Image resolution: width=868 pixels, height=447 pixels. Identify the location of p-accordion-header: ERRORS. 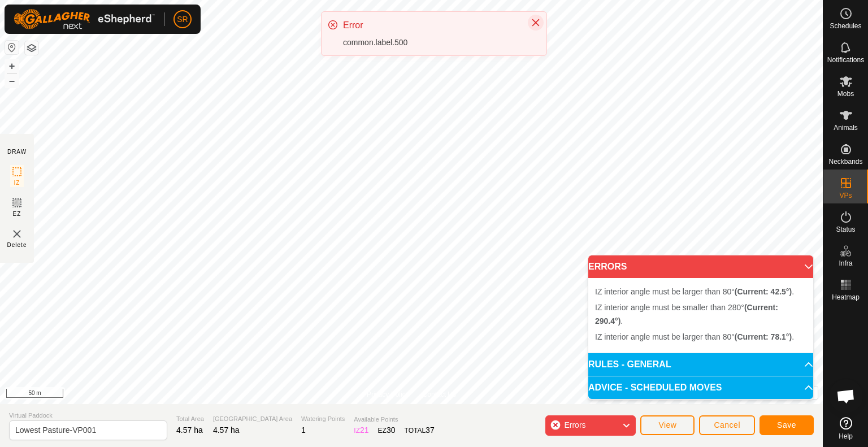
(701, 267).